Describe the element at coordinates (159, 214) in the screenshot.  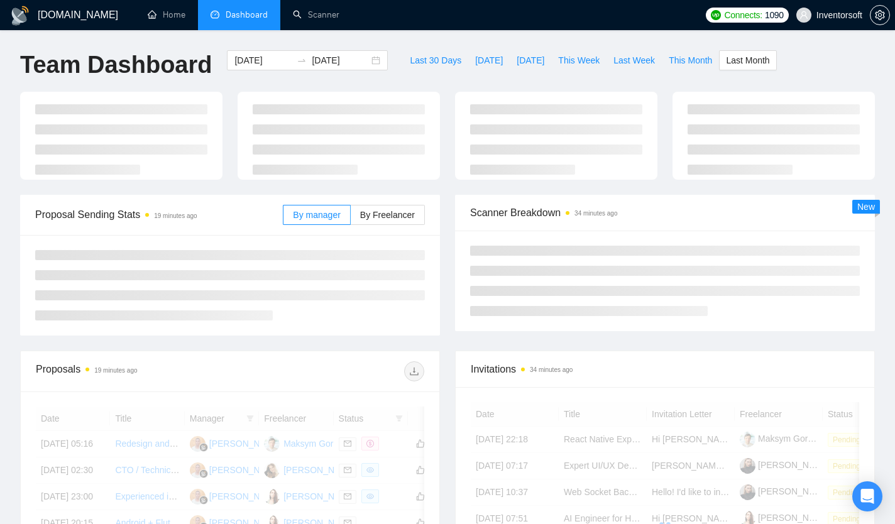
I see `span: Proposal Sending Stats` at that location.